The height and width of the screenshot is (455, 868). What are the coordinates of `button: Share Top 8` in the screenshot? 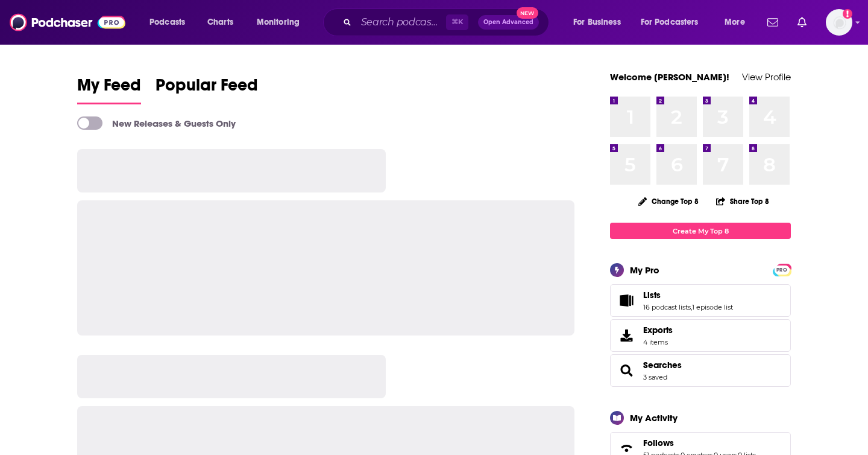 It's located at (743, 201).